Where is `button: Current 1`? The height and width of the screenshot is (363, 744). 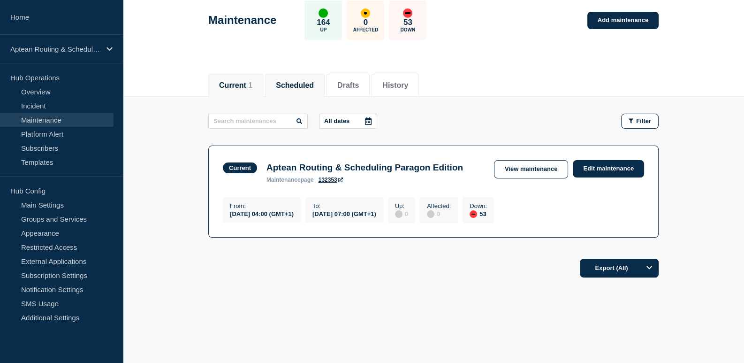
button: Current 1 is located at coordinates (235, 85).